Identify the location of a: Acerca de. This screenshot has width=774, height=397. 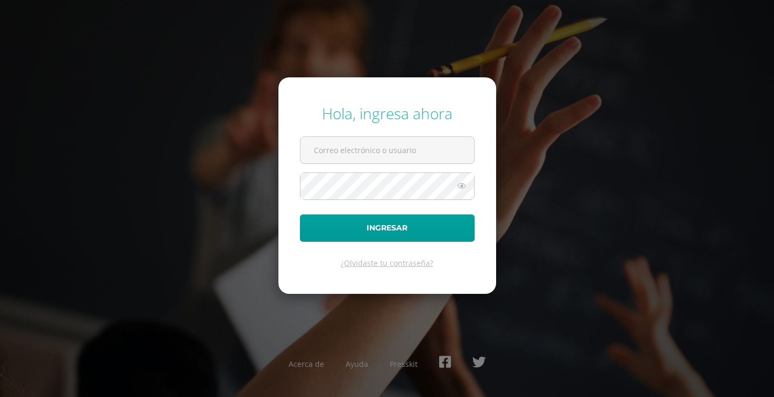
(306, 364).